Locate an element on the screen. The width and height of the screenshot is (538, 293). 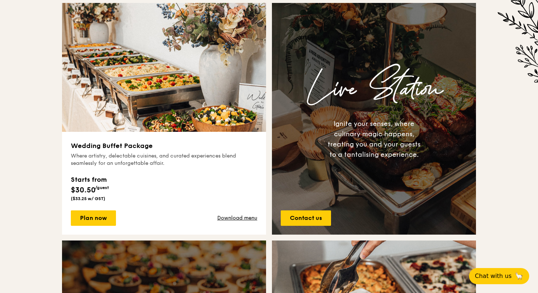
div: $30.50 is located at coordinates (90, 185).